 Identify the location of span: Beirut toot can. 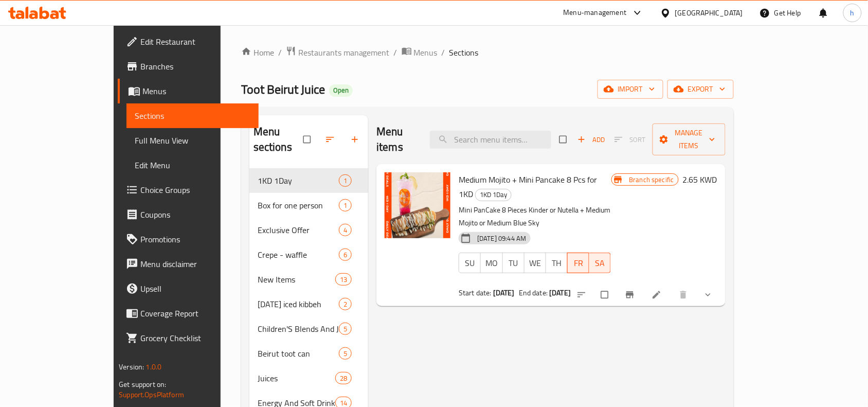
(298, 354).